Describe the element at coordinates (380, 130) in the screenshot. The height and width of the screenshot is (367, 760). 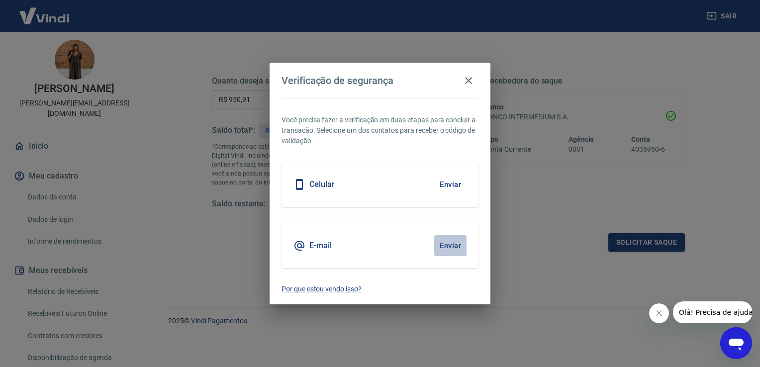
I see `p: Você precisa fazer a verificação em duas etapas para concluir a transação. Selecione um dos conta...` at that location.